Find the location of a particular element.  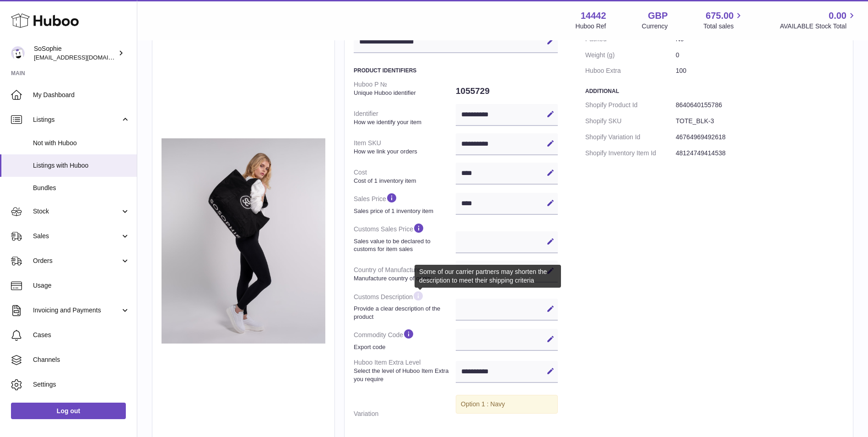

span: Orders is located at coordinates (77, 261).